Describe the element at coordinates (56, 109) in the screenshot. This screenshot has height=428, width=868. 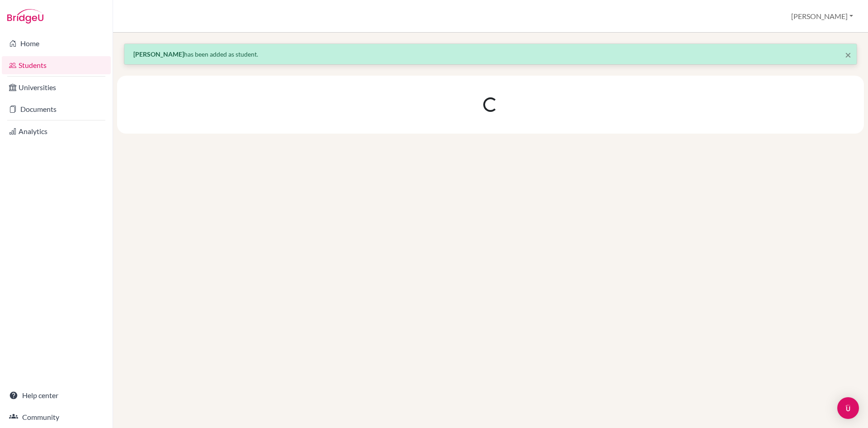
I see `a: Documents` at that location.